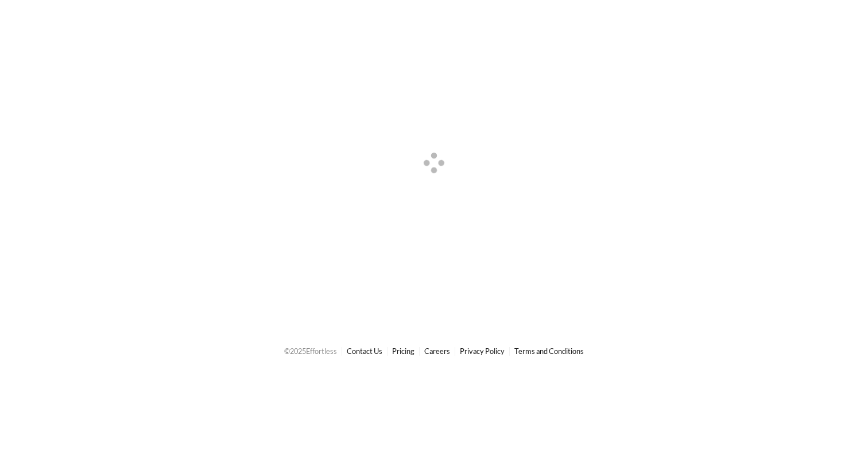 This screenshot has width=868, height=471. I want to click on a: Careers, so click(437, 351).